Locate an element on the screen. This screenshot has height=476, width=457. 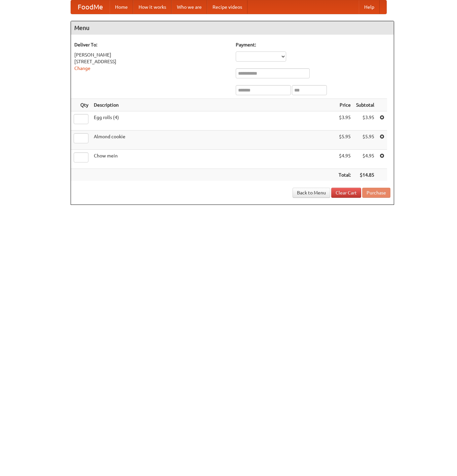
a: Back to Menu is located at coordinates (311, 193).